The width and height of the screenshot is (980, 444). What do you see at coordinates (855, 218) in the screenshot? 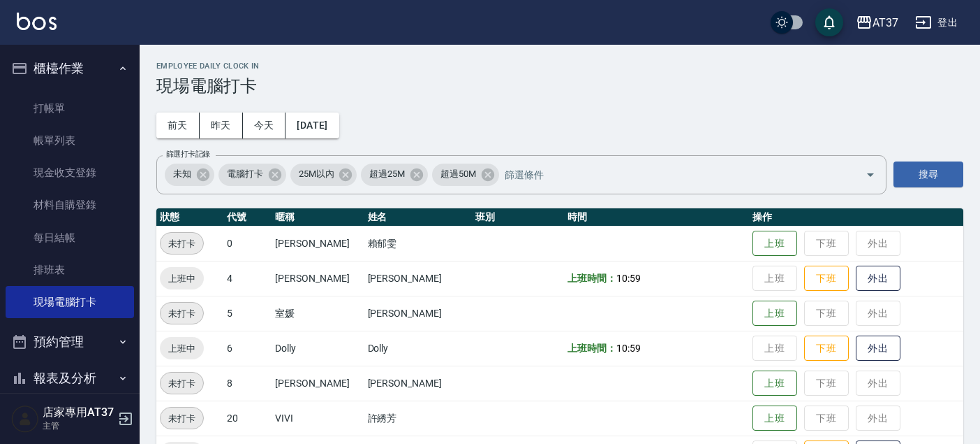
I see `th: 操作` at bounding box center [855, 218].